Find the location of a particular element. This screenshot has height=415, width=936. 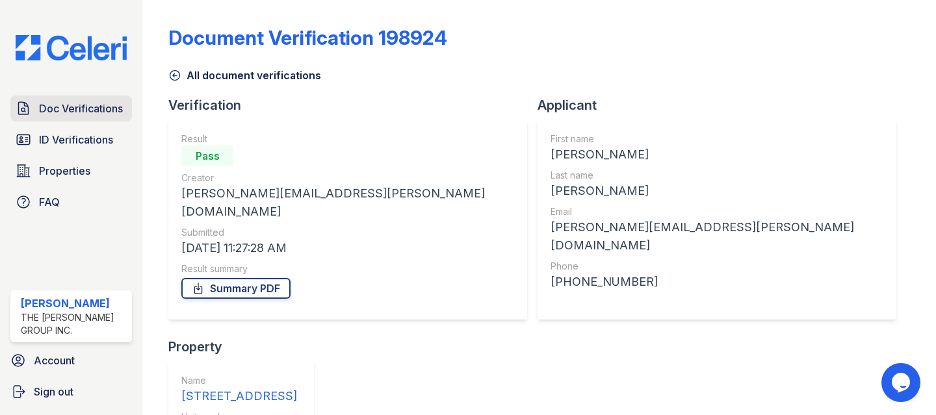

div: Last name is located at coordinates (717, 175).